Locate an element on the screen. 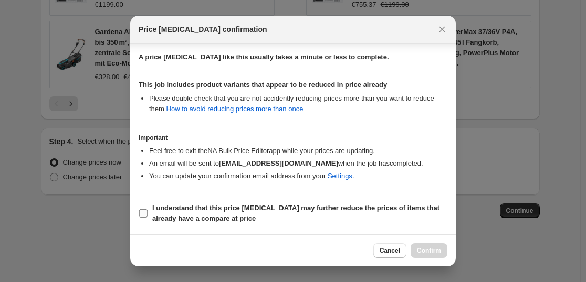 Image resolution: width=586 pixels, height=282 pixels. button: Close is located at coordinates (442, 29).